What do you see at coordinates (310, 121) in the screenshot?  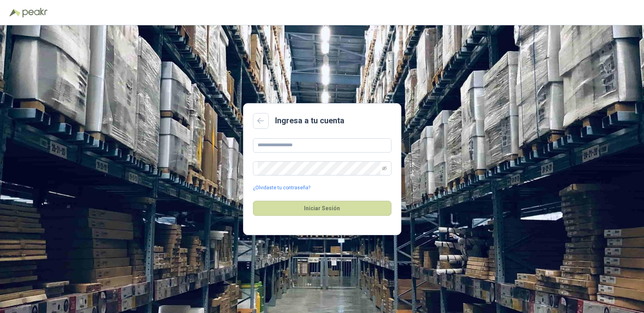 I see `h2: Ingresa a tu cuenta` at bounding box center [310, 121].